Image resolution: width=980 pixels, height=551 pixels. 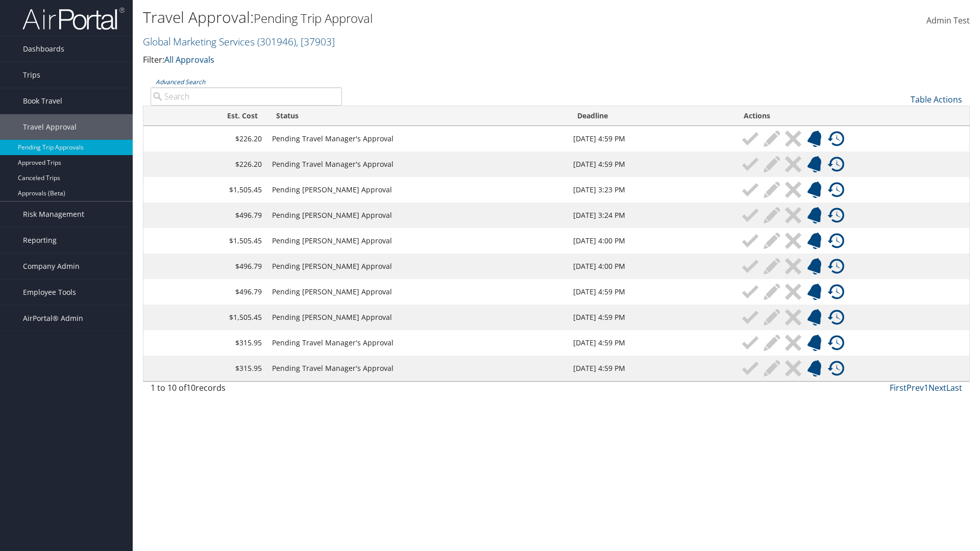 What do you see at coordinates (418, 60) in the screenshot?
I see `p: Filter:` at bounding box center [418, 60].